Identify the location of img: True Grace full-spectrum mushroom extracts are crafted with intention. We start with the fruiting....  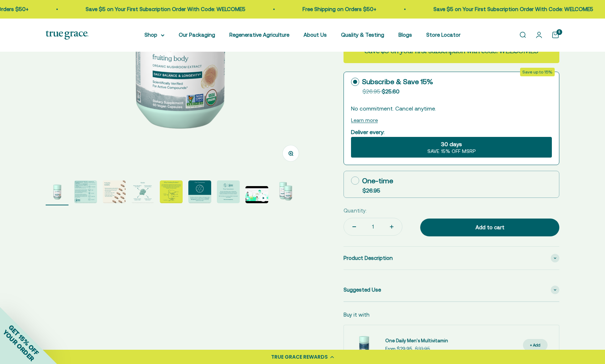
(85, 192).